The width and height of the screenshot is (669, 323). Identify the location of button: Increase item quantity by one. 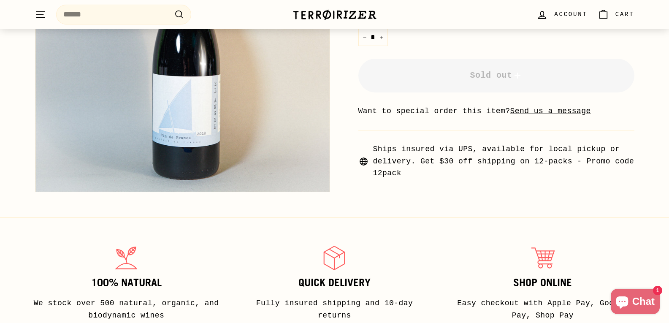
(381, 37).